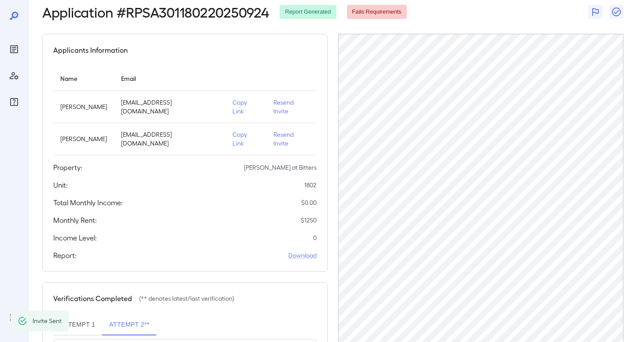  I want to click on span: Report Generated, so click(308, 12).